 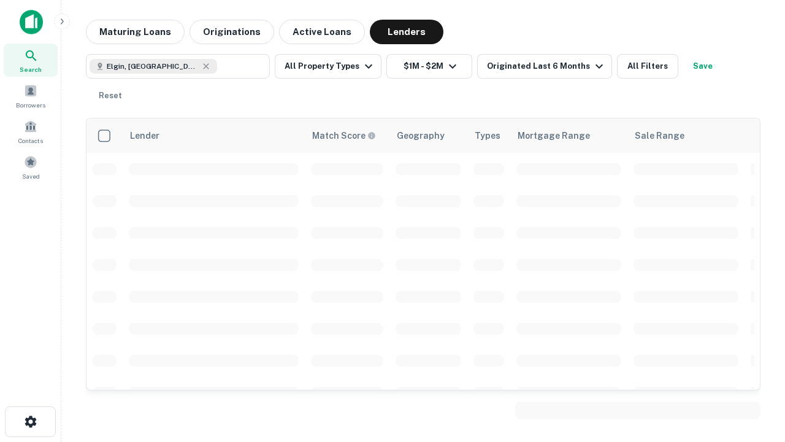 I want to click on span: Contacts, so click(x=31, y=141).